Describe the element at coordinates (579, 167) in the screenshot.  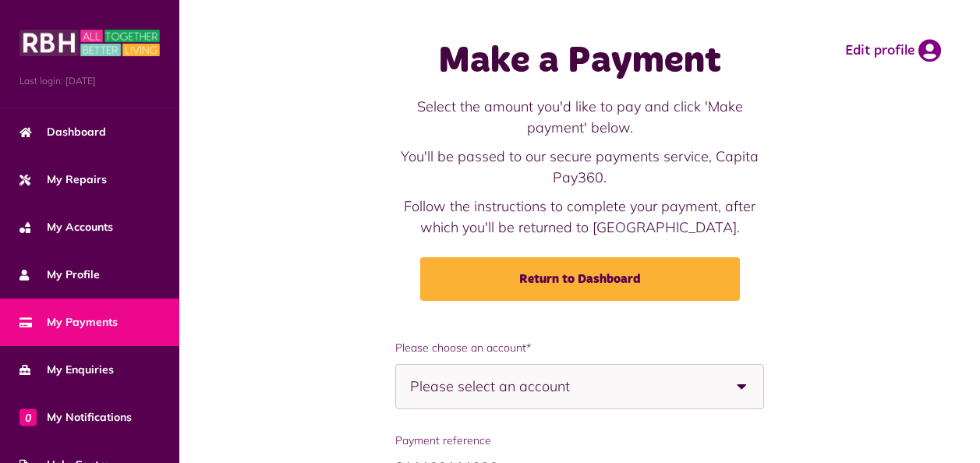
I see `p: You'll be passed to our secure payments service, Capita Pay360.` at that location.